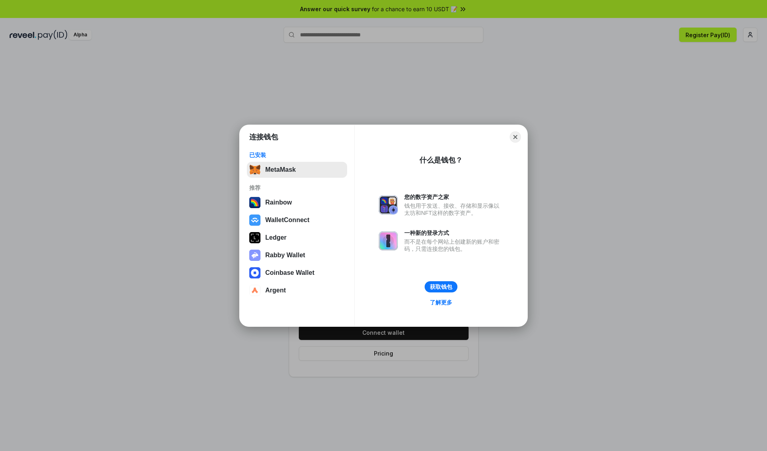 The height and width of the screenshot is (451, 767). Describe the element at coordinates (454, 209) in the screenshot. I see `div: 钱包用于发送、接收、存储和显示像以太坊和NFT这样的数字资产。` at that location.